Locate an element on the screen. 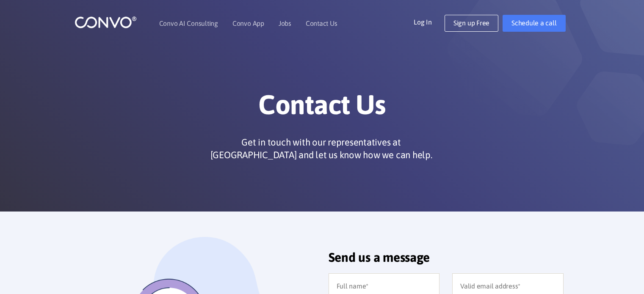 Image resolution: width=644 pixels, height=294 pixels. a: Sign up Free is located at coordinates (471, 23).